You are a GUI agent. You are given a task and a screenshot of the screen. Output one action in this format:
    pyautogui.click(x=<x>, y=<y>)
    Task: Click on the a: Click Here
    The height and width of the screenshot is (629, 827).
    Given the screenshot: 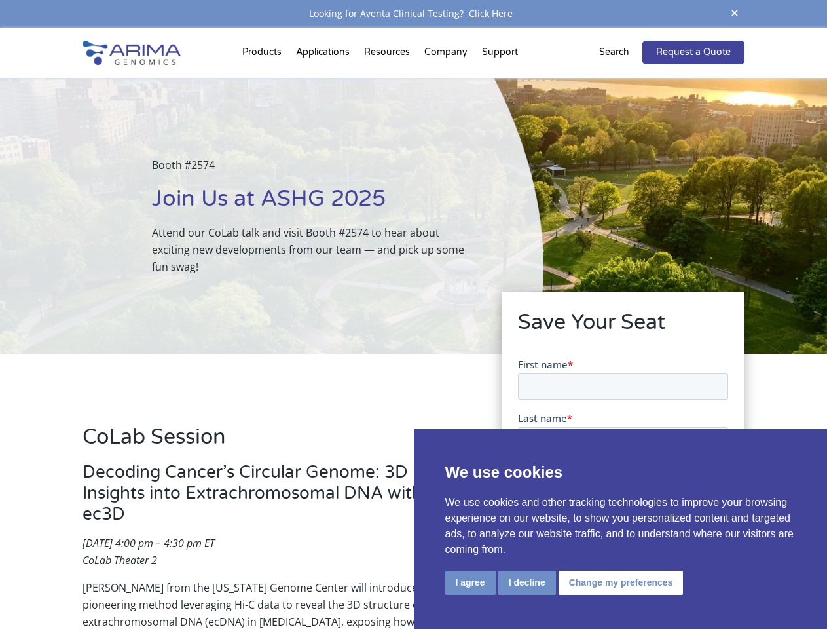 What is the action you would take?
    pyautogui.click(x=490, y=13)
    